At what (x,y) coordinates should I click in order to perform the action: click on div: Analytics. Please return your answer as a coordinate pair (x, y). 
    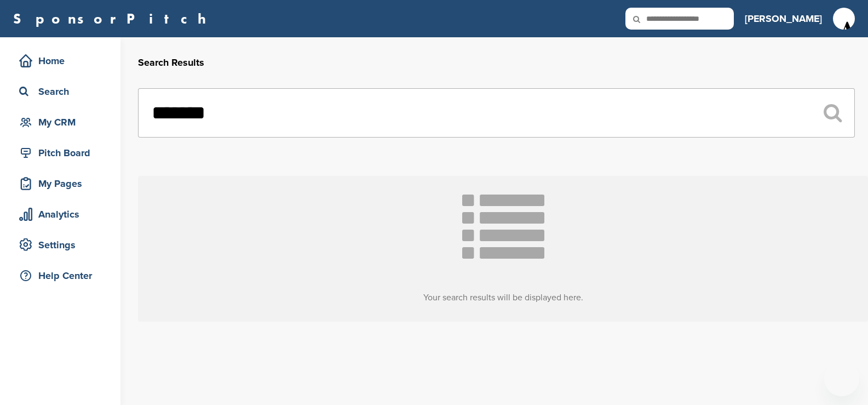
    Looking at the image, I should click on (63, 214).